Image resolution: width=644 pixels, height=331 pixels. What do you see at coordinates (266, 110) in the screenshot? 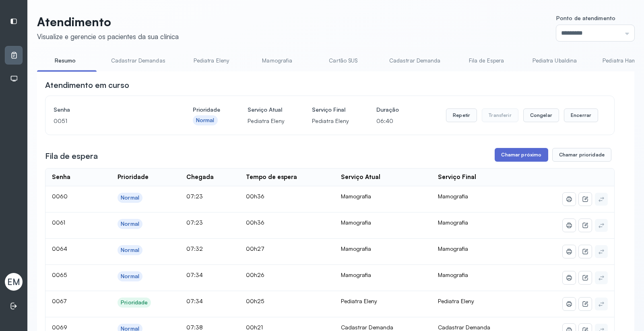
I see `h4: Serviço Atual` at bounding box center [266, 110].